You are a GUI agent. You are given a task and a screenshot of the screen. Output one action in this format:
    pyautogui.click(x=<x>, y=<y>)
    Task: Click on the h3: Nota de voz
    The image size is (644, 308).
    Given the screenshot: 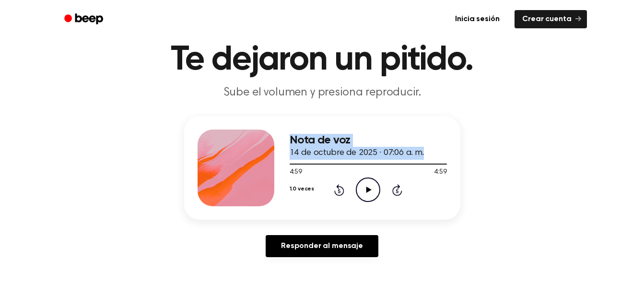 What is the action you would take?
    pyautogui.click(x=368, y=140)
    